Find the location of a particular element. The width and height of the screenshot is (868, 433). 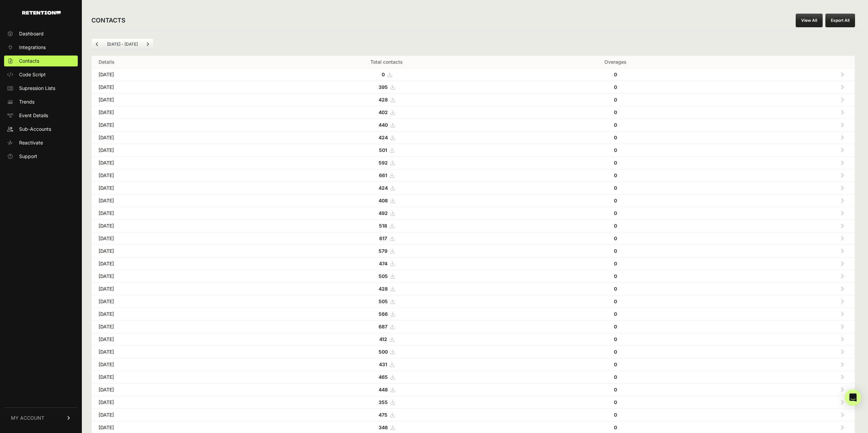

a: Next is located at coordinates (148, 44).